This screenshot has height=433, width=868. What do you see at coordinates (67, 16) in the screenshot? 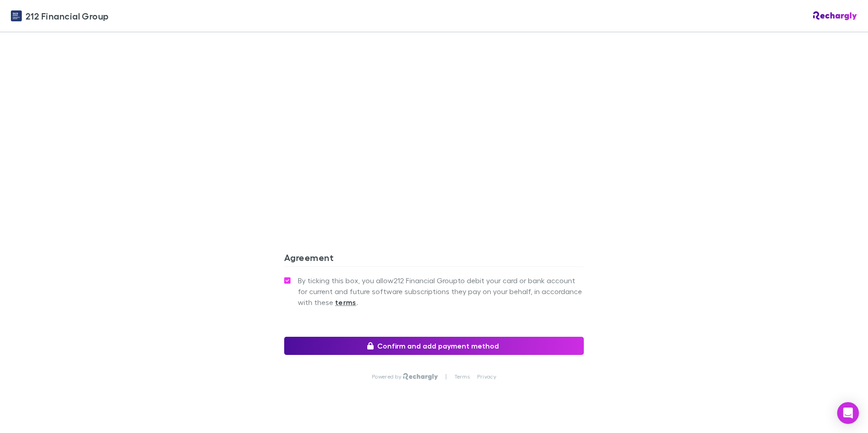
I see `span: 212 Financial Group` at bounding box center [67, 16].